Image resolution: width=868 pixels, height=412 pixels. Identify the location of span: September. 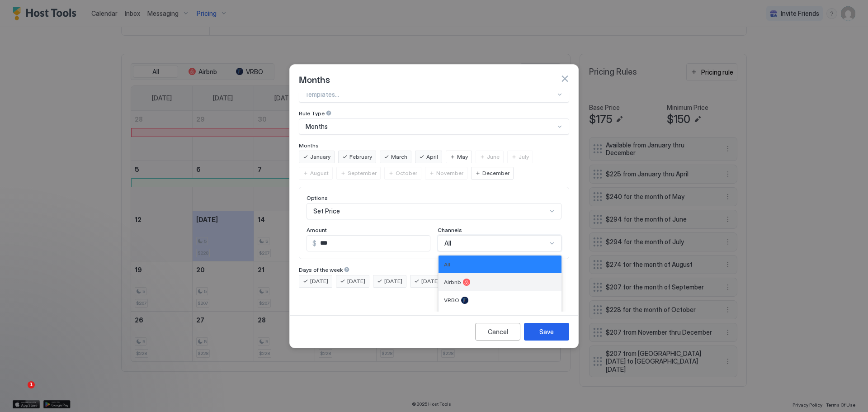
(362, 173).